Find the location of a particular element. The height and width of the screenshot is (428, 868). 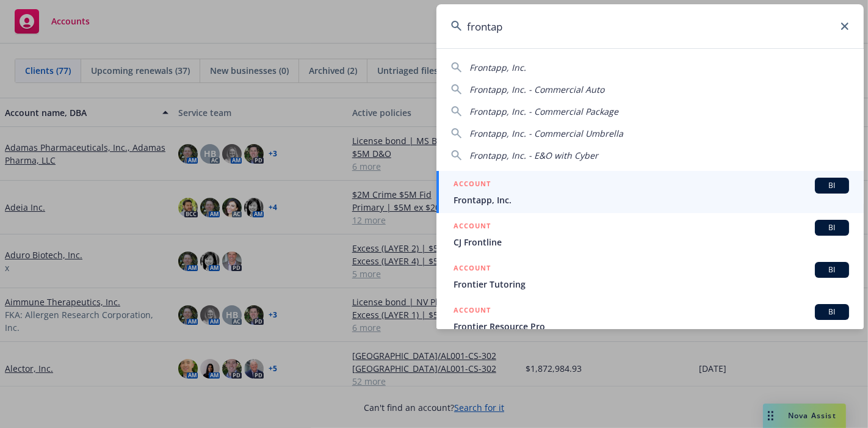

span: Frontapp, Inc. - Commercial Auto is located at coordinates (536, 89).